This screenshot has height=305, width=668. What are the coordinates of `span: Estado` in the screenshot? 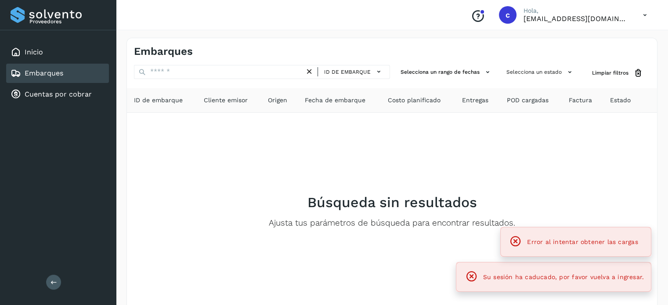 It's located at (620, 100).